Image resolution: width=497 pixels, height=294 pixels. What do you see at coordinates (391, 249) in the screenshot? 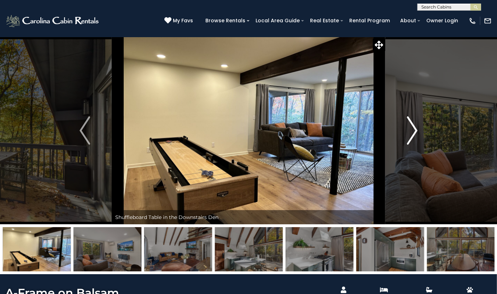
I see `img: 165324791` at bounding box center [391, 249].